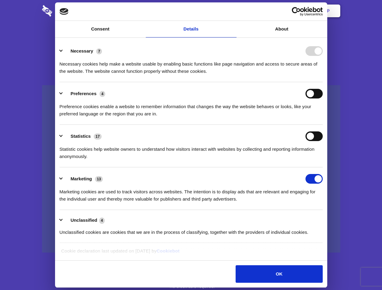  Describe the element at coordinates (296, 11) in the screenshot. I see `a: Usercentrics Cookiebot - opens in a new window` at that location.